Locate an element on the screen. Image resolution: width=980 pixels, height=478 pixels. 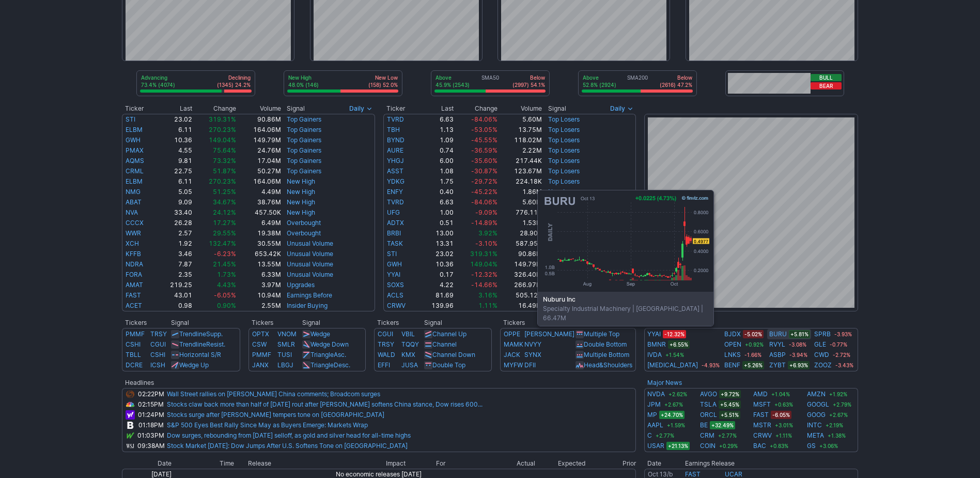
p: Above is located at coordinates (600, 77).